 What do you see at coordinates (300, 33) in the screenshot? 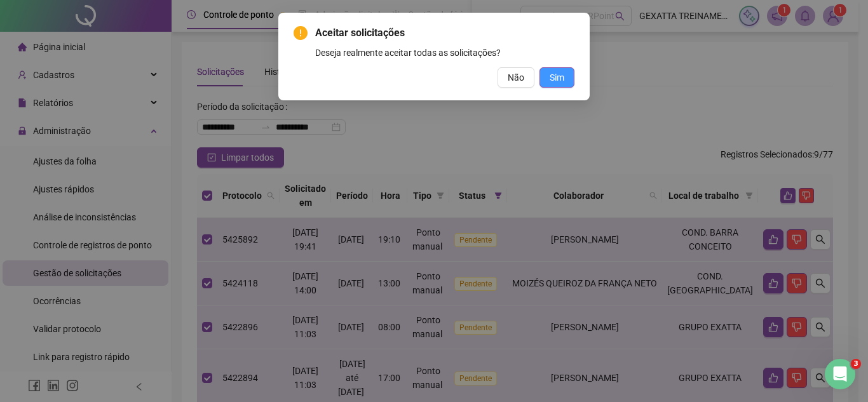
I see `span: exclamation-circle` at bounding box center [300, 33].